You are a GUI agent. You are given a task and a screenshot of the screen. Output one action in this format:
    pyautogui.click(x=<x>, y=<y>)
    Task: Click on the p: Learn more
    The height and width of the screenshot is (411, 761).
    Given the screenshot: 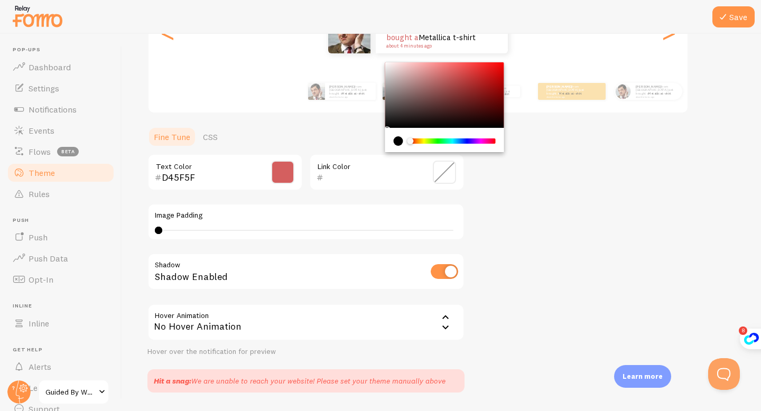 What is the action you would take?
    pyautogui.click(x=643, y=376)
    